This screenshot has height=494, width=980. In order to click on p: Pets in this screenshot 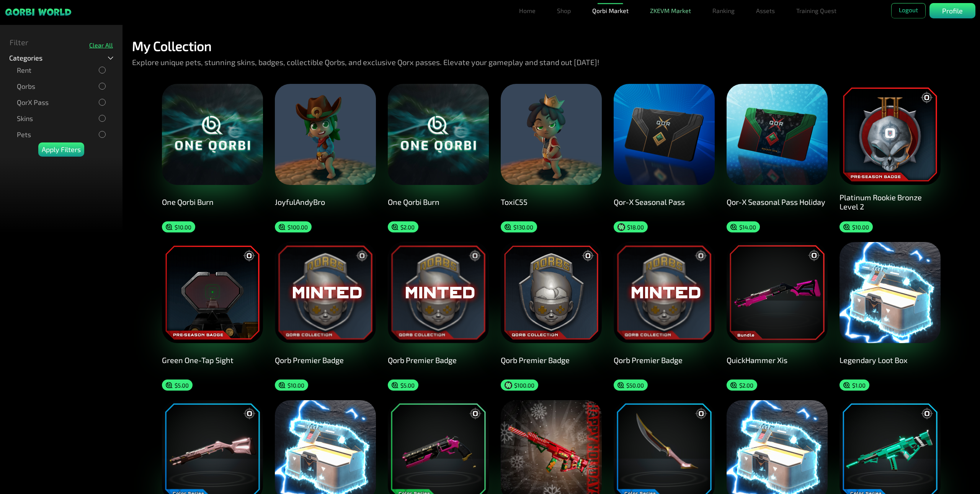, I will do `click(24, 135)`.